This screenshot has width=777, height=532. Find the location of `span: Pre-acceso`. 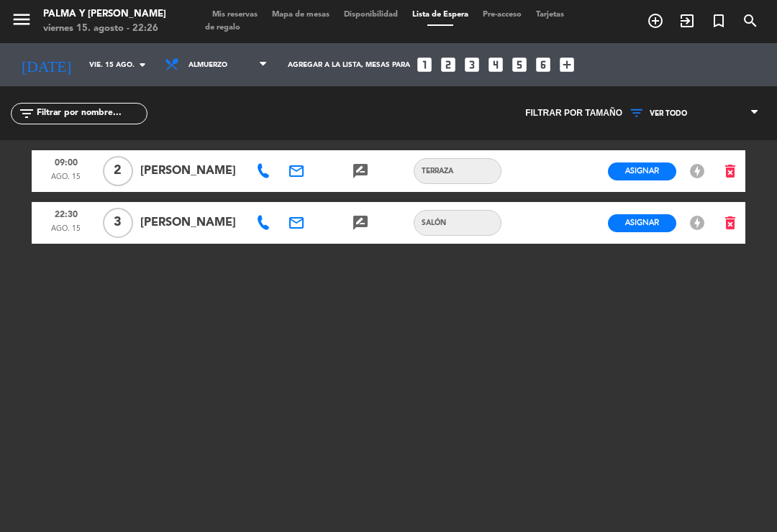

span: Pre-acceso is located at coordinates (502, 14).